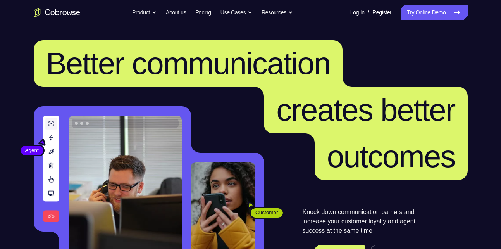 The image size is (501, 249). I want to click on a: Register, so click(382, 12).